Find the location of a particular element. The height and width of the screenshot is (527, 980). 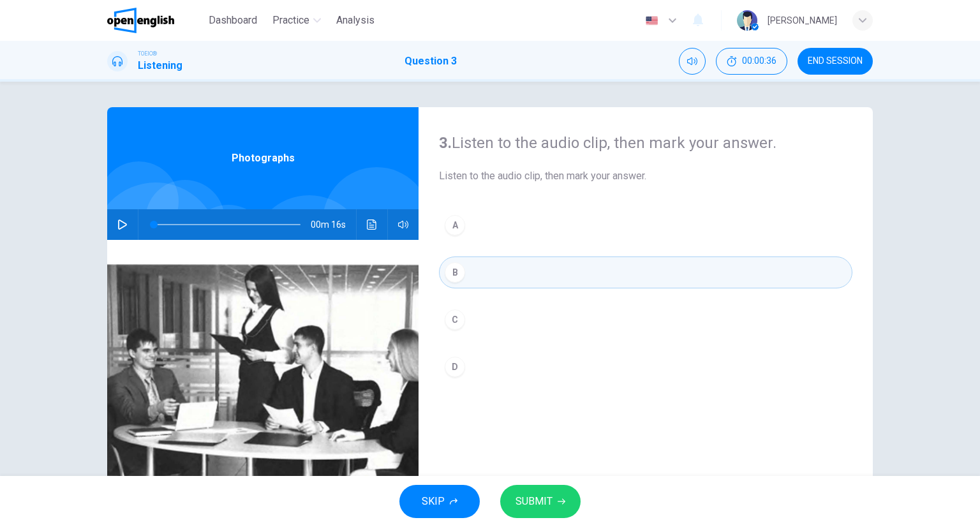

button: SKIP is located at coordinates (440, 502).